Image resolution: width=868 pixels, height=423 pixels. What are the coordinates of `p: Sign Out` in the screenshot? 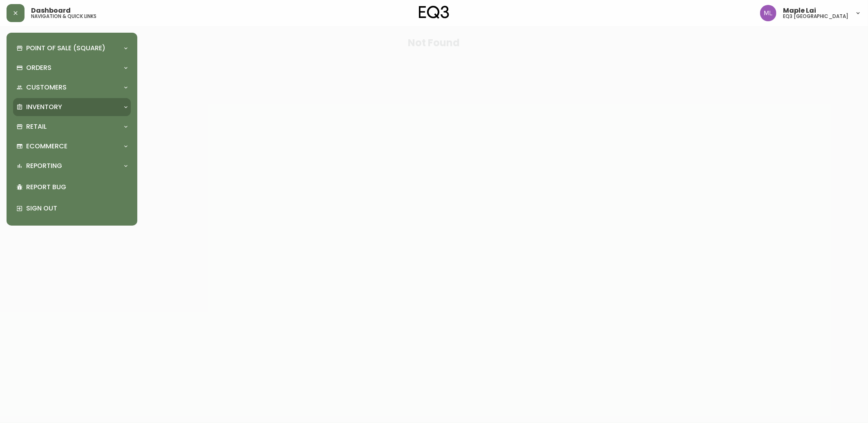 It's located at (77, 208).